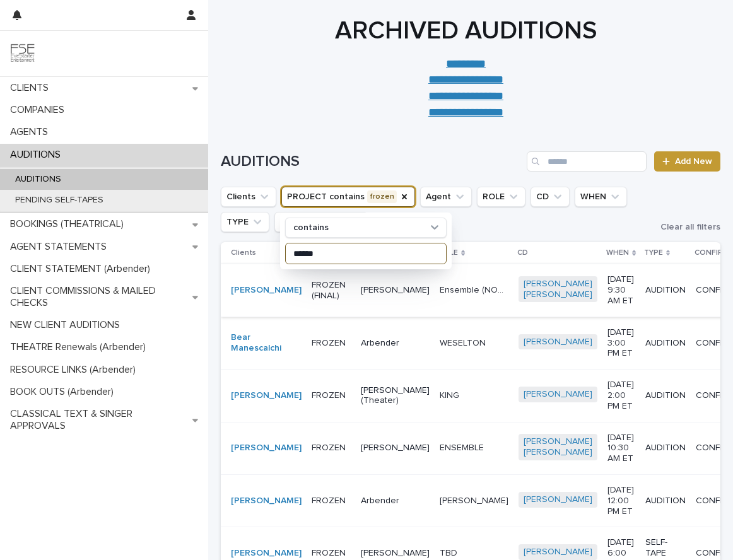 The width and height of the screenshot is (733, 560). Describe the element at coordinates (654, 253) in the screenshot. I see `p: TYPE` at that location.